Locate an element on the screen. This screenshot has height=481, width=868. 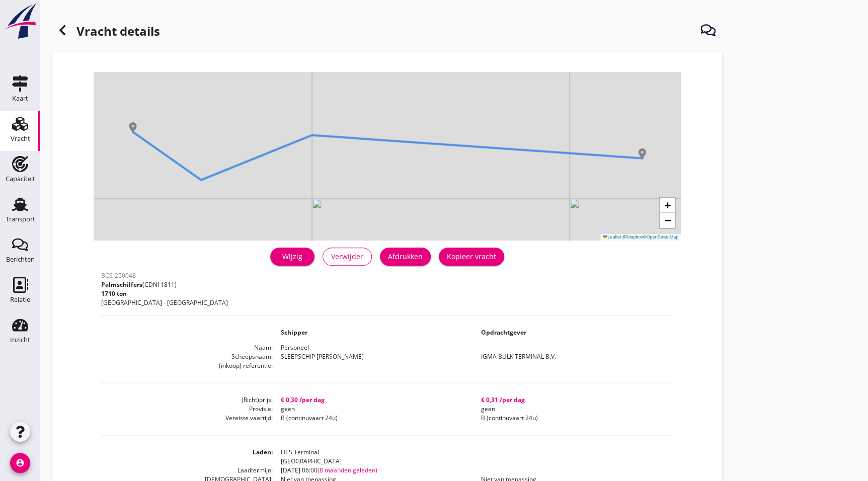
a: Zoom out is located at coordinates (667, 220).